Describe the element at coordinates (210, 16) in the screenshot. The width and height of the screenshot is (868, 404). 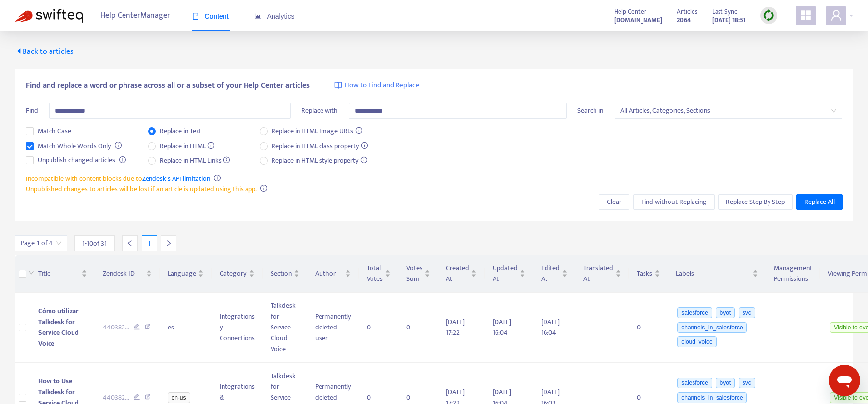
I see `span: Content` at that location.